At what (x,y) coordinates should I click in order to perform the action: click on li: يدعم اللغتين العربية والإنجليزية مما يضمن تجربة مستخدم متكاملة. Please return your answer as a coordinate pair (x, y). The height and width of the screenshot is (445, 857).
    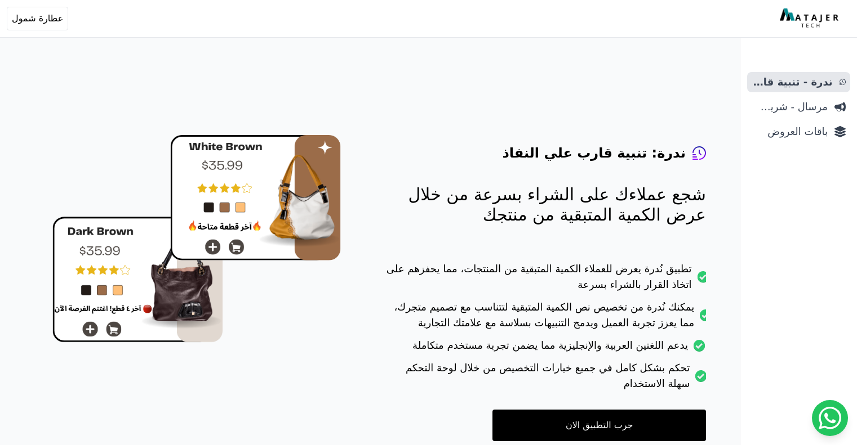
    Looking at the image, I should click on (546, 349).